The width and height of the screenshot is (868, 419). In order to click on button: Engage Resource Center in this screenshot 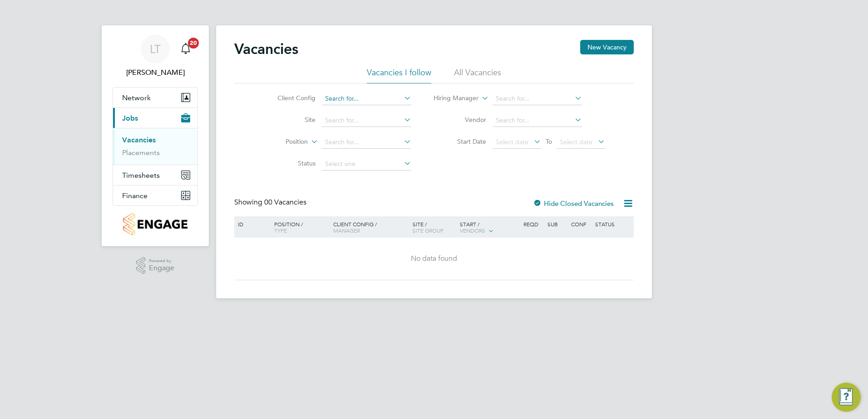, I will do `click(846, 397)`.